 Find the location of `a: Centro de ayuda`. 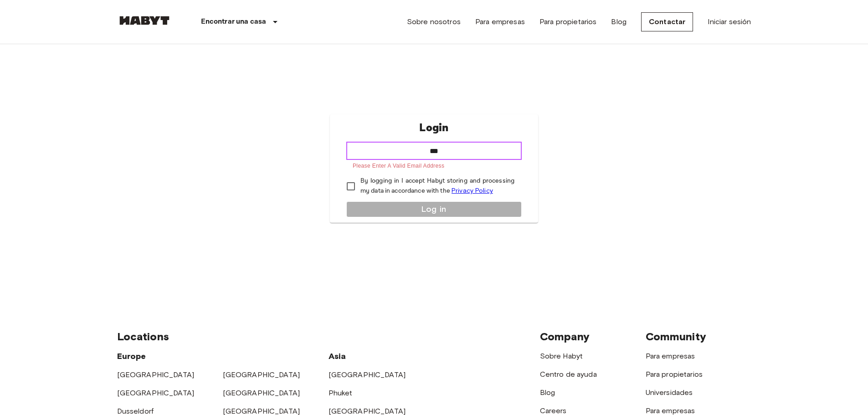

a: Centro de ayuda is located at coordinates (568, 374).